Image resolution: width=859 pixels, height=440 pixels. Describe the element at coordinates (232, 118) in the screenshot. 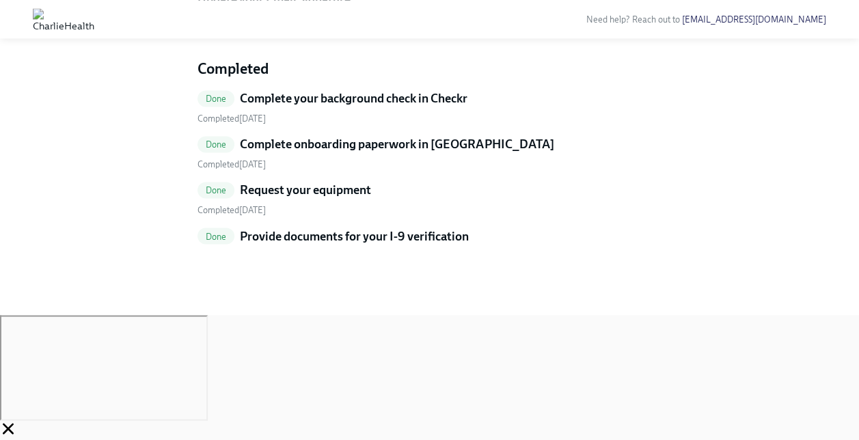

I see `span: Wednesday, September 17th 2025, 9:33 pm` at that location.